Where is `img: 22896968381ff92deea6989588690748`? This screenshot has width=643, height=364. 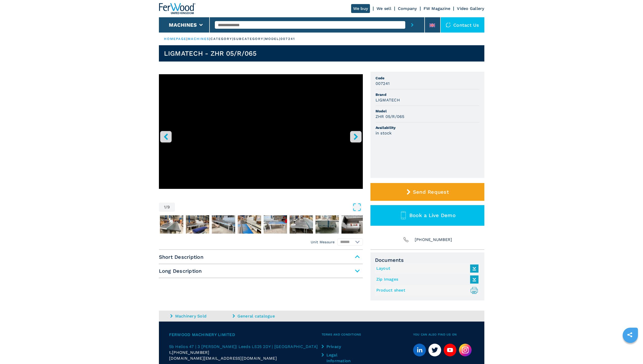 img: 22896968381ff92deea6989588690748 is located at coordinates (301, 224).